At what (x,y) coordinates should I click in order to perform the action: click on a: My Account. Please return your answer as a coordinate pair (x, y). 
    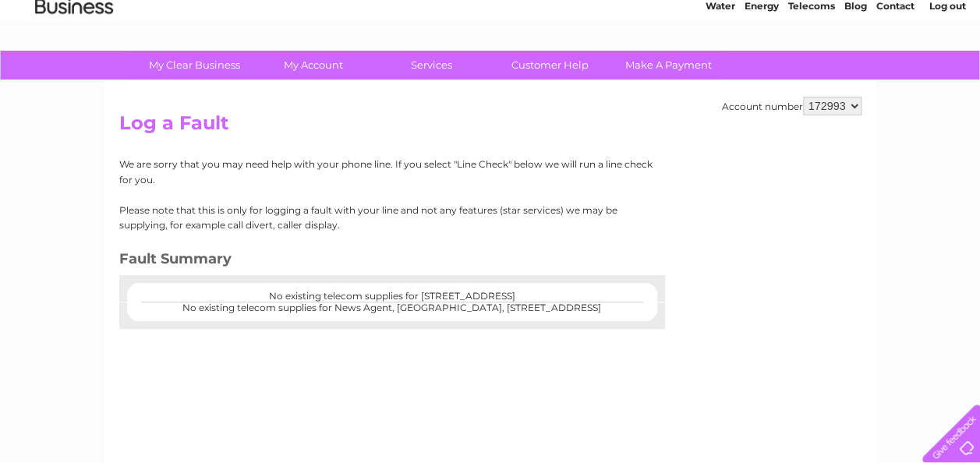
    Looking at the image, I should click on (313, 65).